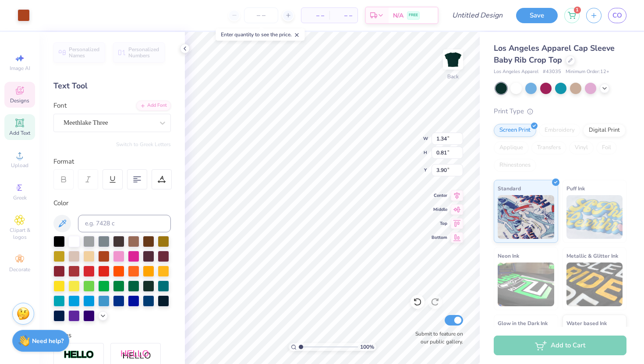 The height and width of the screenshot is (364, 644). What do you see at coordinates (144, 52) in the screenshot?
I see `span: Personalized Numbers` at bounding box center [144, 52].